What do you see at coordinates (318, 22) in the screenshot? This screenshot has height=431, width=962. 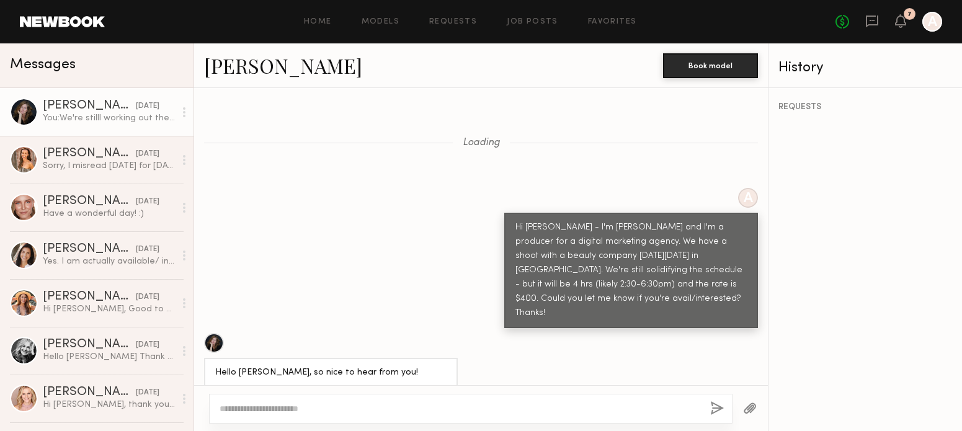 I see `a: Home` at bounding box center [318, 22].